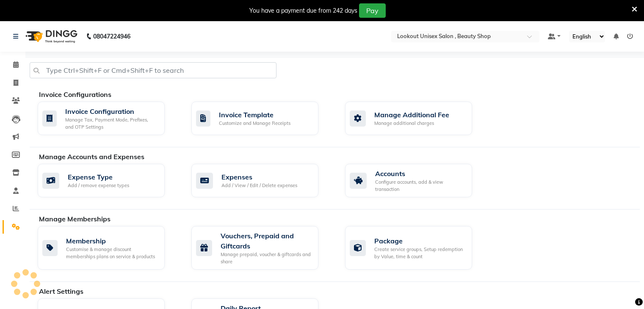 The width and height of the screenshot is (644, 309). What do you see at coordinates (98, 185) in the screenshot?
I see `div: Add / remove expense types` at bounding box center [98, 185].